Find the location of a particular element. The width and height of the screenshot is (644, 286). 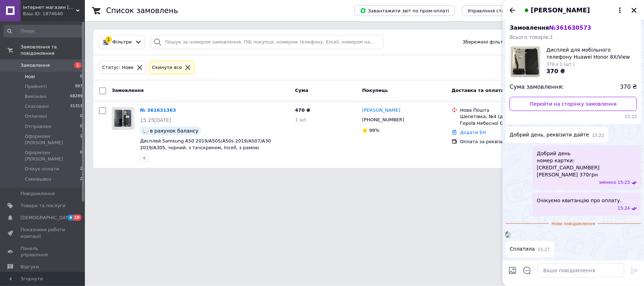

span: Повідомлення is located at coordinates (37, 194).